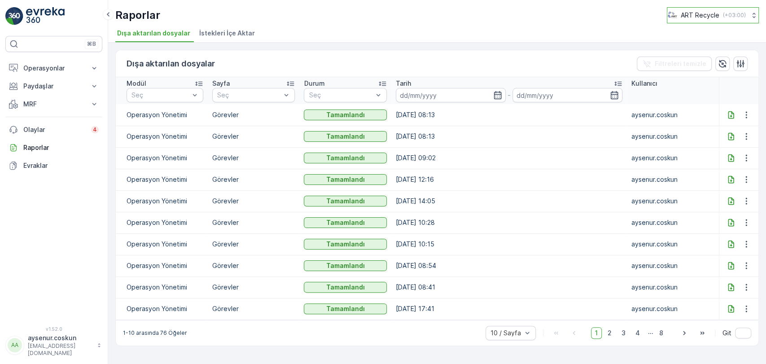 The height and width of the screenshot is (364, 766). I want to click on button: ART Recycle(+03:00), so click(713, 15).